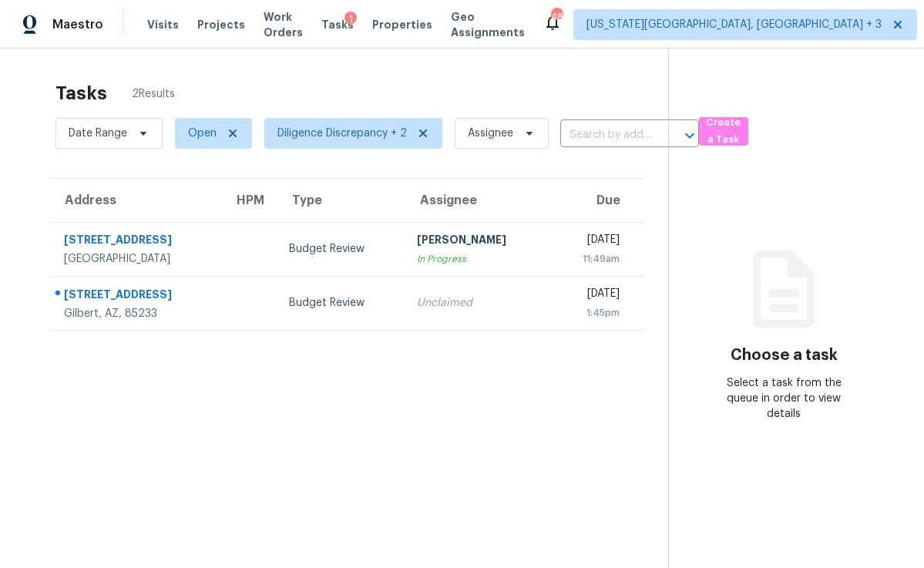  What do you see at coordinates (557, 17) in the screenshot?
I see `div: 48` at bounding box center [557, 17].